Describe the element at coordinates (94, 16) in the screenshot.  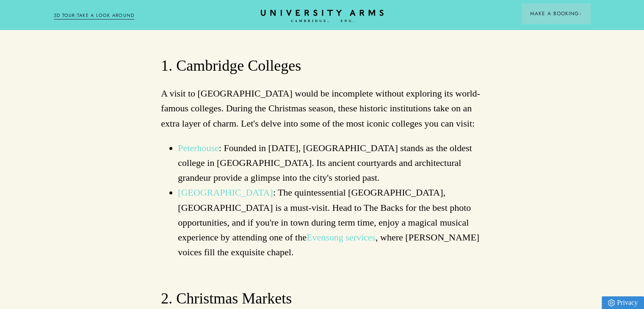
I see `a: 3D TOUR:TAKE A LOOK AROUND` at that location.